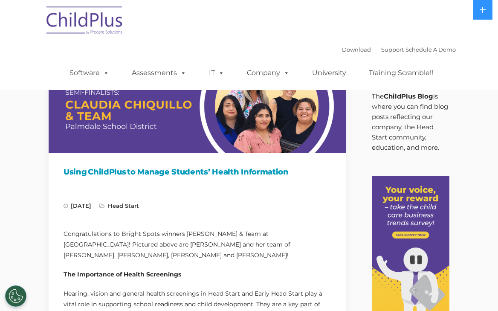  What do you see at coordinates (122, 274) in the screenshot?
I see `strong: The Importance of Health Screenings` at bounding box center [122, 274].